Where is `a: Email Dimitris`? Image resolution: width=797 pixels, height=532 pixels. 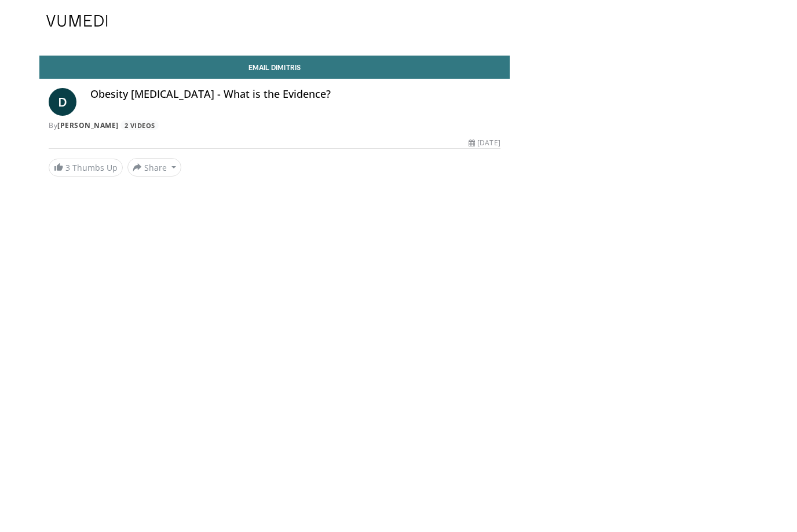 a: Email Dimitris is located at coordinates (275, 67).